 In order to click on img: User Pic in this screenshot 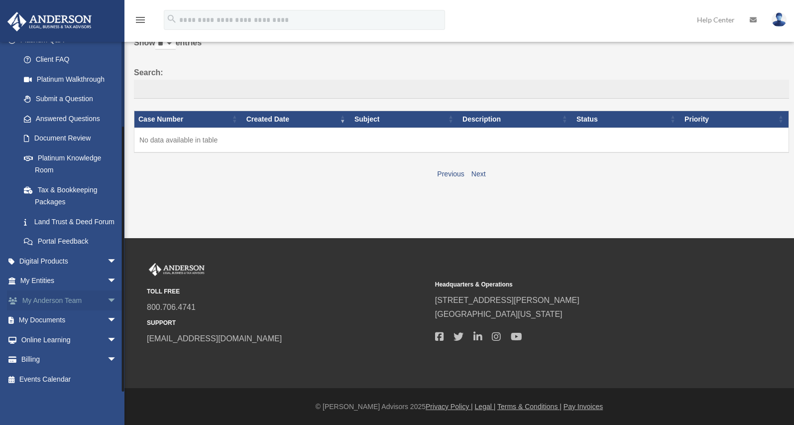, I will do `click(779, 19)`.